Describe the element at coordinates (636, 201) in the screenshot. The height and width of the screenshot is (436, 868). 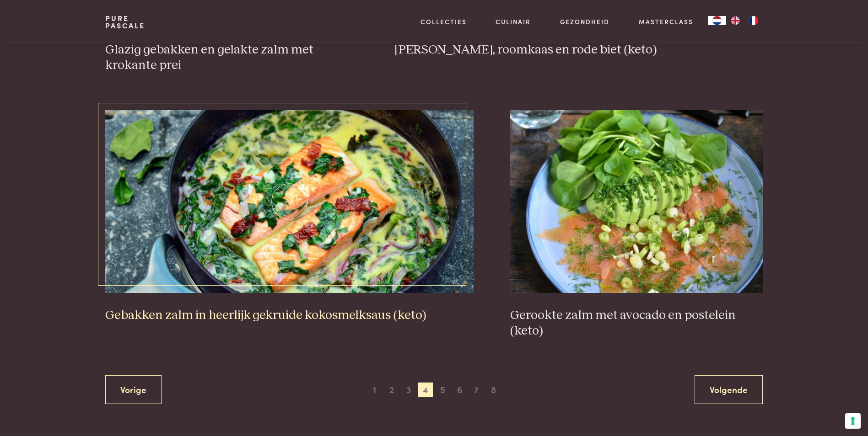
I see `img: Gerookte zalm met avocado en postelein (keto)` at that location.